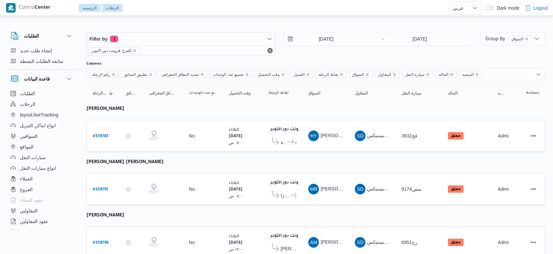  What do you see at coordinates (101, 190) in the screenshot?
I see `b: # 339791` at bounding box center [101, 190].